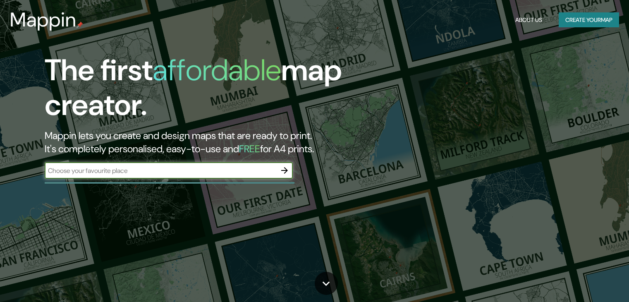  What do you see at coordinates (528, 20) in the screenshot?
I see `button: About Us` at bounding box center [528, 20].